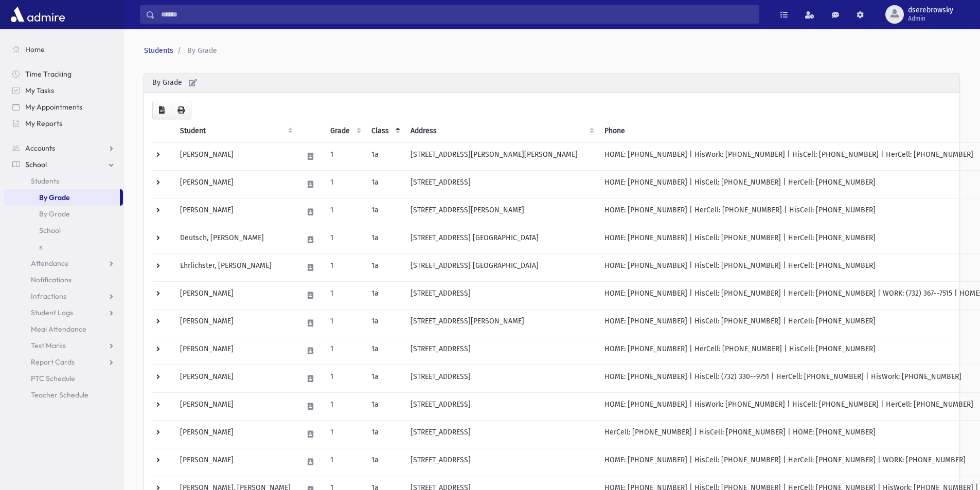 This screenshot has width=980, height=490. What do you see at coordinates (63, 49) in the screenshot?
I see `a: Home` at bounding box center [63, 49].